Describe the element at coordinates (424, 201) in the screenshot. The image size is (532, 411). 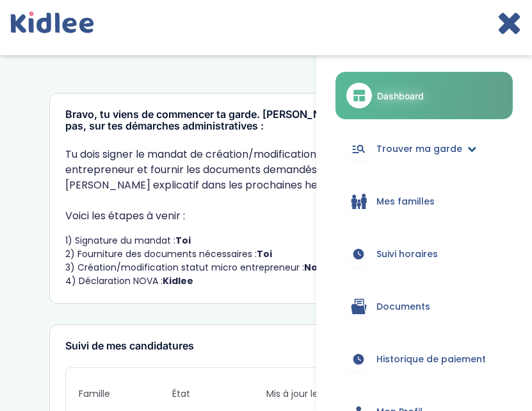
I see `a: Mes familles` at that location.